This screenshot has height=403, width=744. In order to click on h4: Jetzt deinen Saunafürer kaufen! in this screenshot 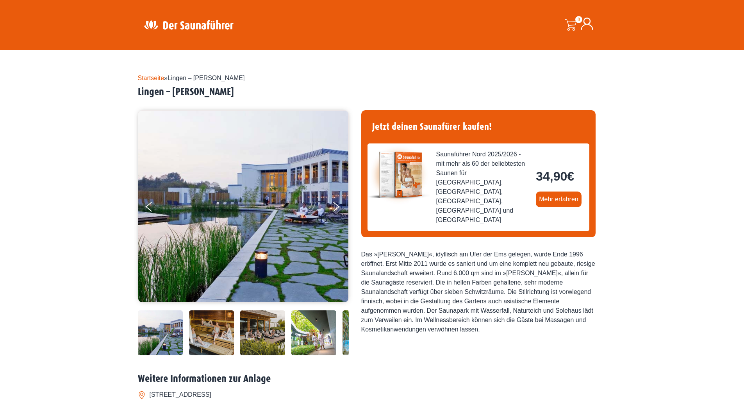, I will do `click(478, 127)`.